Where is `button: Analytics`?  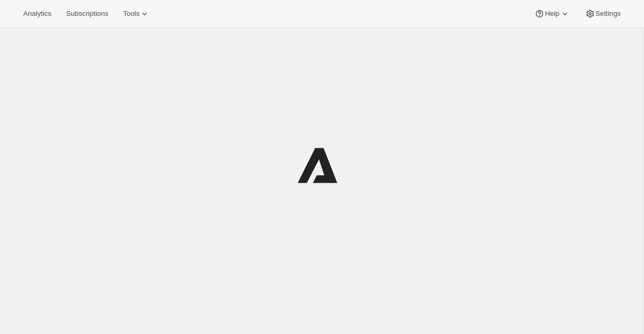
button: Analytics is located at coordinates (37, 13).